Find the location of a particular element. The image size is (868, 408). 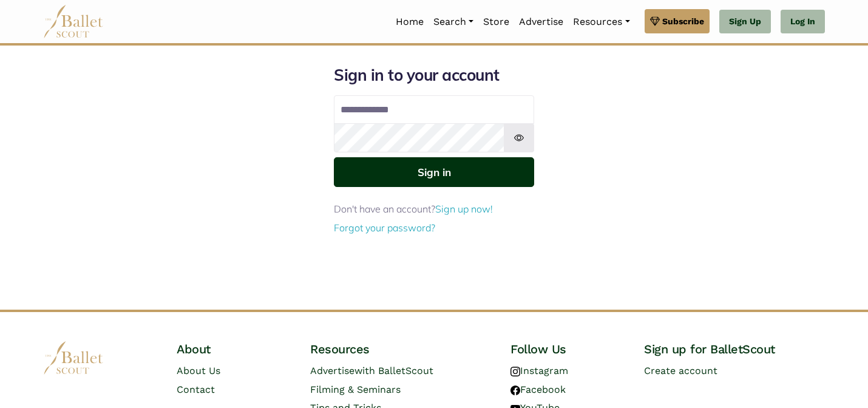

a: Home is located at coordinates (410, 22).